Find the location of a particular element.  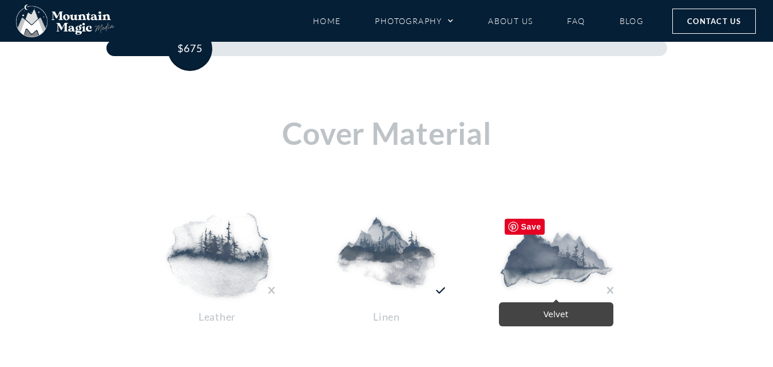

a: About Us is located at coordinates (510, 21).